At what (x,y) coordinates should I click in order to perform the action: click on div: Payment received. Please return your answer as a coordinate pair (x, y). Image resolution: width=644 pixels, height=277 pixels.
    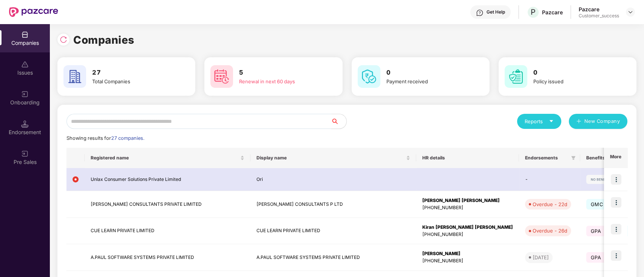
    Looking at the image, I should click on (428, 81).